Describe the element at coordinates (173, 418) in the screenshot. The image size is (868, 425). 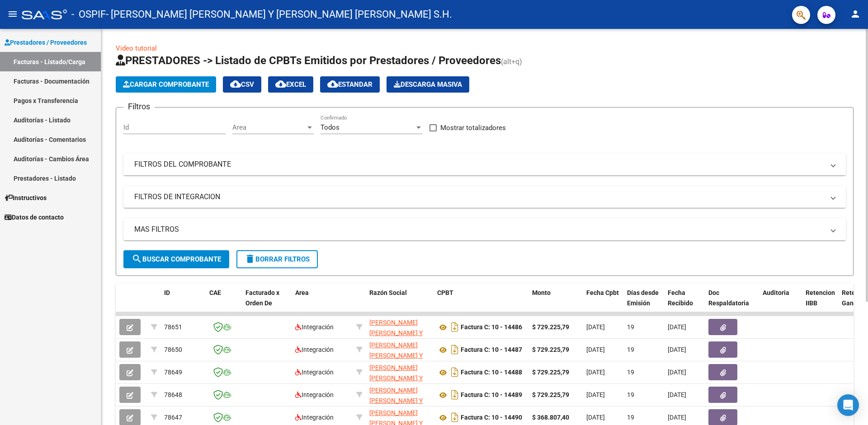
I see `span: 78647` at that location.